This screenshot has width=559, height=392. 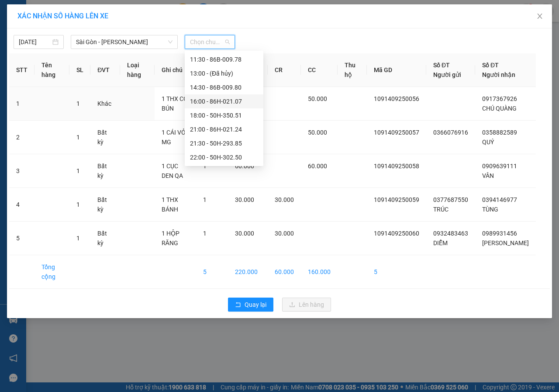 What do you see at coordinates (124, 42) in the screenshot?
I see `span: Sài Gòn - Phan Rí` at bounding box center [124, 42].